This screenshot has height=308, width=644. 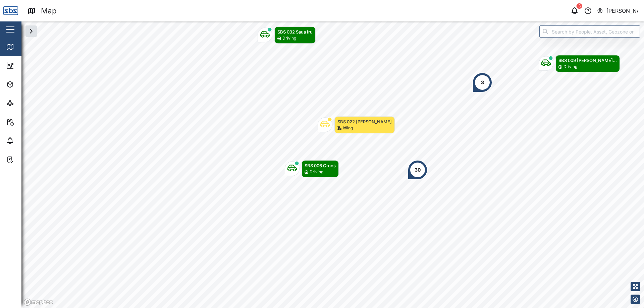 I want to click on div: SBS 006 Crocs, so click(x=320, y=166).